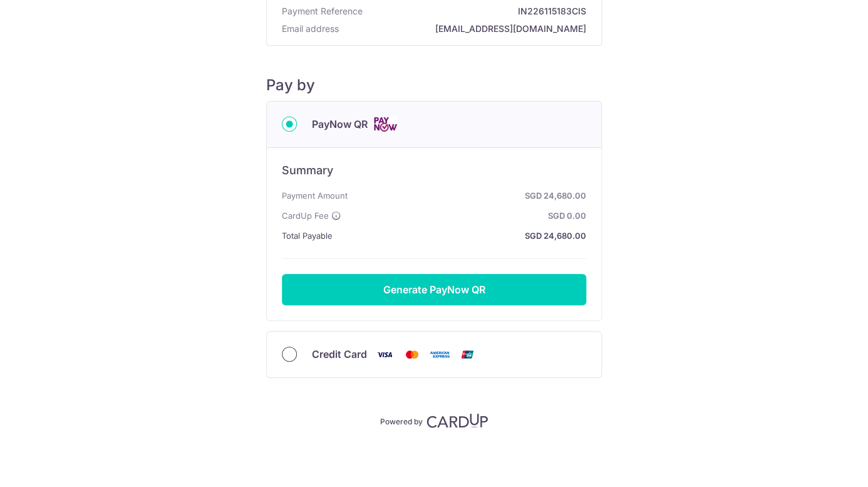  I want to click on button: Generate PayNow QR, so click(434, 289).